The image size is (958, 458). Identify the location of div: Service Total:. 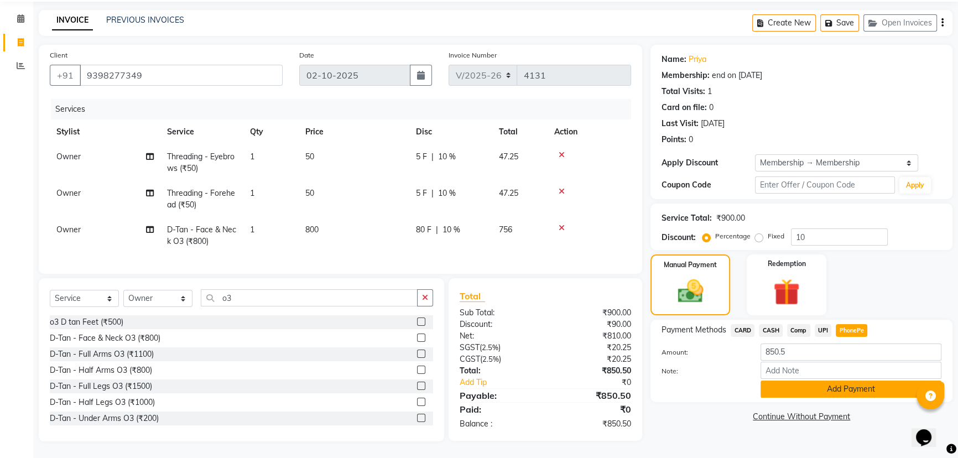
(686, 218).